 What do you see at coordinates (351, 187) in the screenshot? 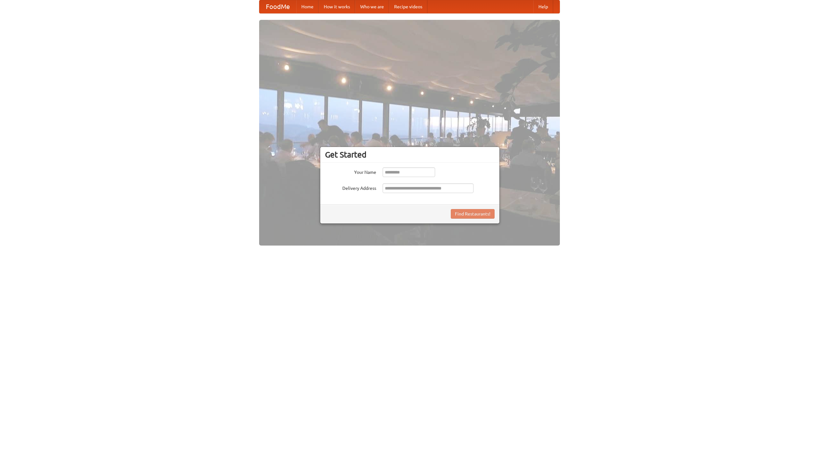
I see `label: Delivery Address` at bounding box center [351, 187].